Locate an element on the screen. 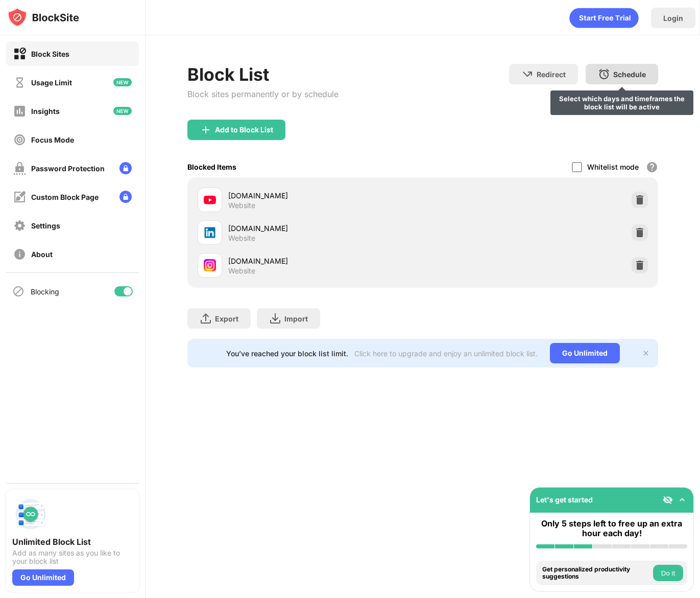 The width and height of the screenshot is (700, 598). div: Redirect is located at coordinates (551, 74).